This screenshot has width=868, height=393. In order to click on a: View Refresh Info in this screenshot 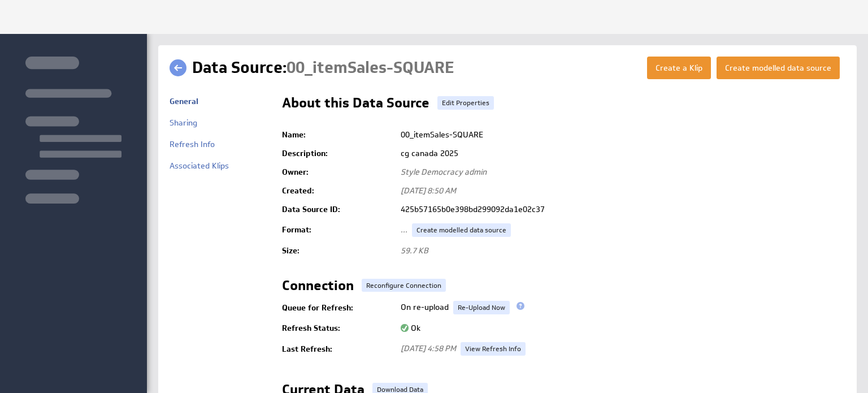, I will do `click(493, 349)`.